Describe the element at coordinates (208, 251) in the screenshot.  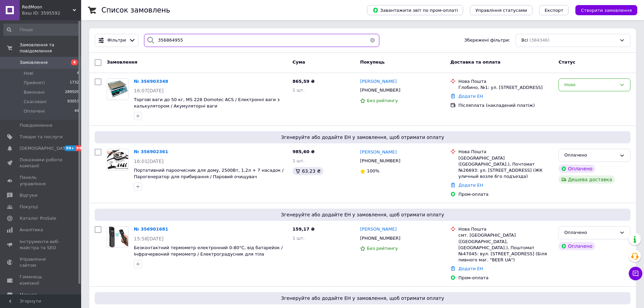
I see `span: Безконтактний термометр електронний 0-80°C, від батарейок / Інфрачервоний термометр / Електроград...` at that location.